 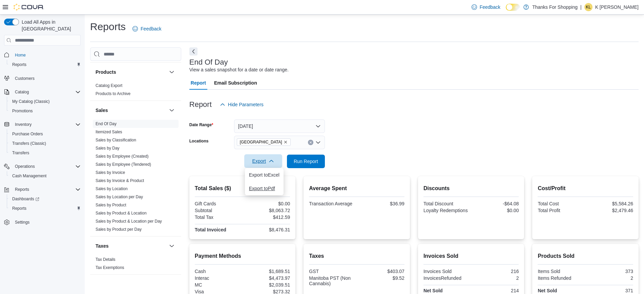 What do you see at coordinates (447, 278) in the screenshot?
I see `div: InvoicesRefunded` at bounding box center [447, 278].